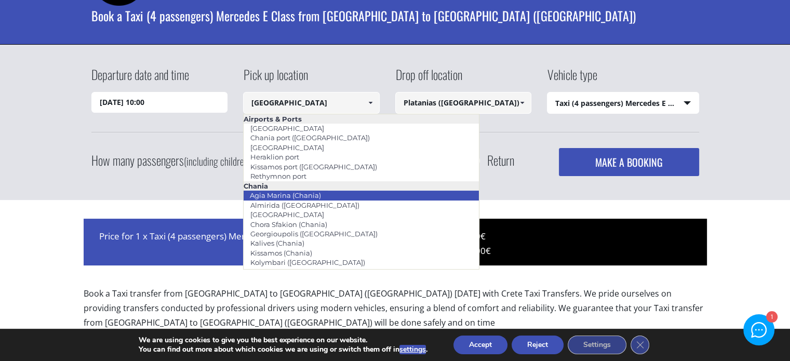  Describe the element at coordinates (275, 78) in the screenshot. I see `label: Pick up location` at that location.